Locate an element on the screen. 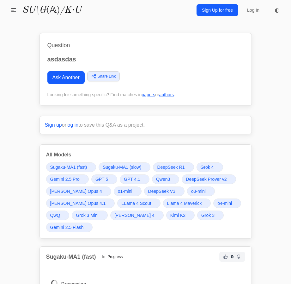 The width and height of the screenshot is (291, 284). a: DeepSeek R1 is located at coordinates (173, 167).